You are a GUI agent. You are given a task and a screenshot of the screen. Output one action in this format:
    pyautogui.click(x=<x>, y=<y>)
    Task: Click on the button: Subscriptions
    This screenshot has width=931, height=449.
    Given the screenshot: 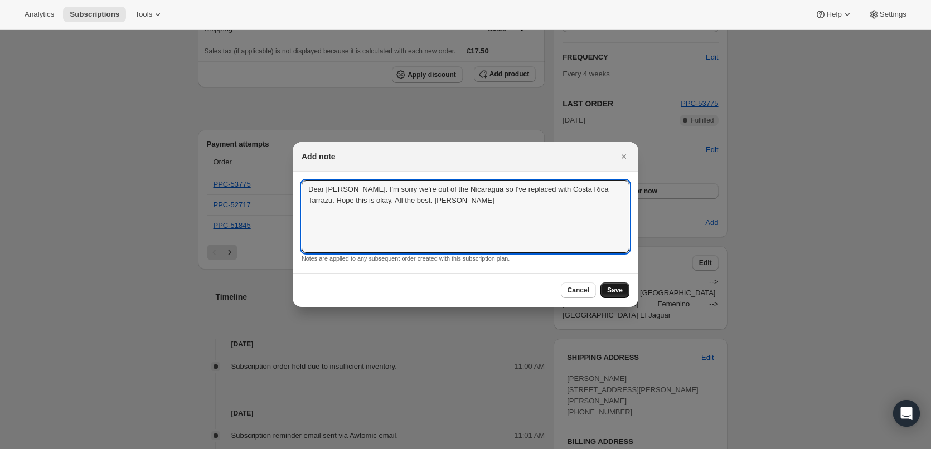 What is the action you would take?
    pyautogui.click(x=94, y=14)
    